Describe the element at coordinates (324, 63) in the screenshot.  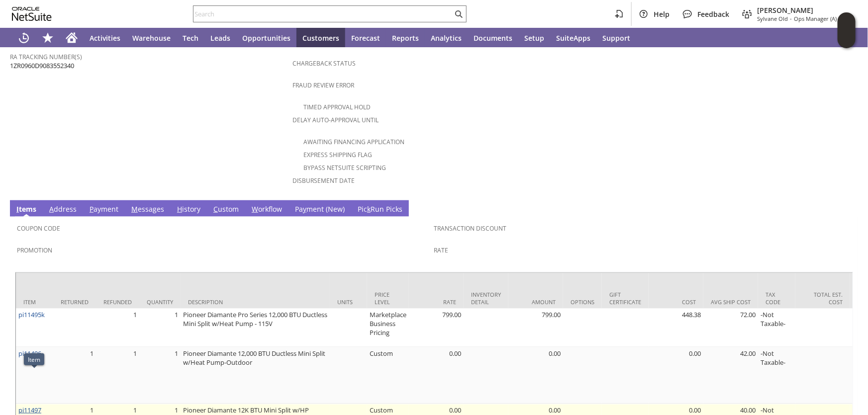
I see `a: Chargeback Status` at that location.